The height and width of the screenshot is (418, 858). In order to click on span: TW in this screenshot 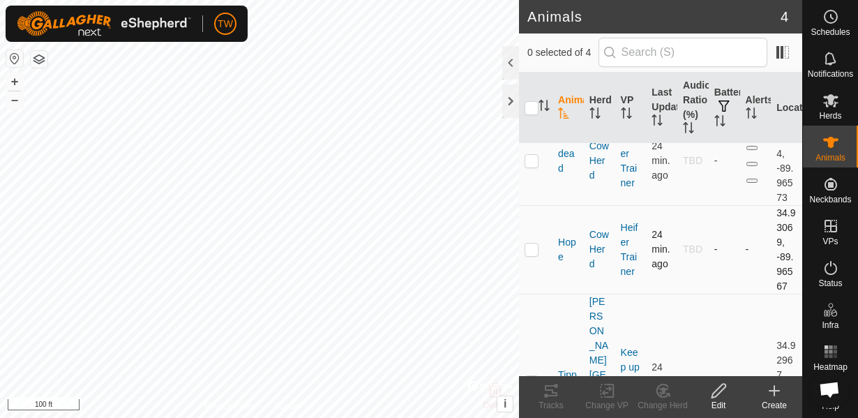, I will do `click(225, 24)`.